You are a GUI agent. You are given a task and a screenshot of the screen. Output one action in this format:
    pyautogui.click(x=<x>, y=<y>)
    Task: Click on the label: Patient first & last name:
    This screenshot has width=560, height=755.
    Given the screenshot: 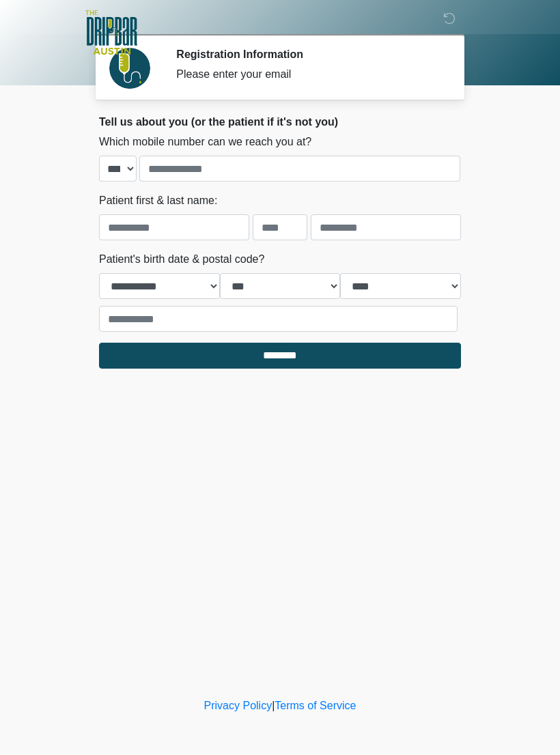 What is the action you would take?
    pyautogui.click(x=158, y=200)
    